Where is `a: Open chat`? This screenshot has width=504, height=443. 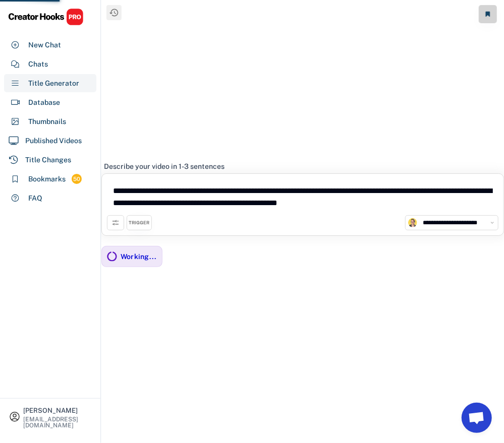
a: Open chat is located at coordinates (477, 417).